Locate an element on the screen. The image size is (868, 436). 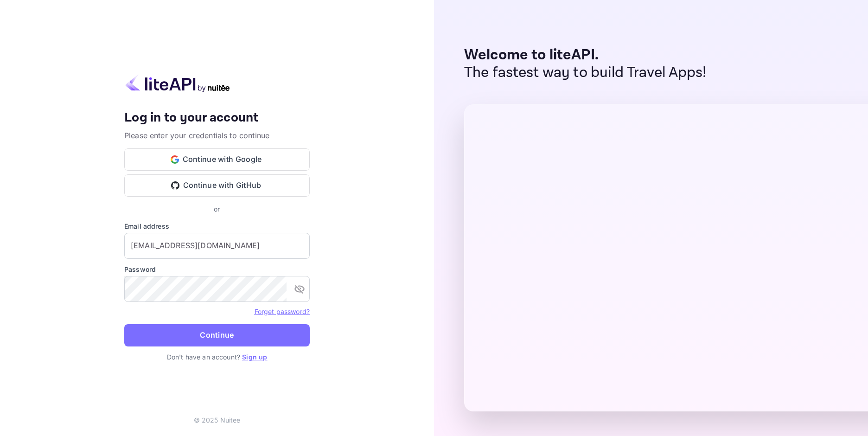
button: toggle password visibility is located at coordinates (300, 289).